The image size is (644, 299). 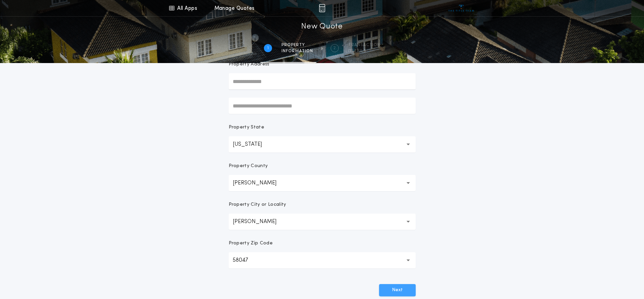 I want to click on p: Property County, so click(x=249, y=166).